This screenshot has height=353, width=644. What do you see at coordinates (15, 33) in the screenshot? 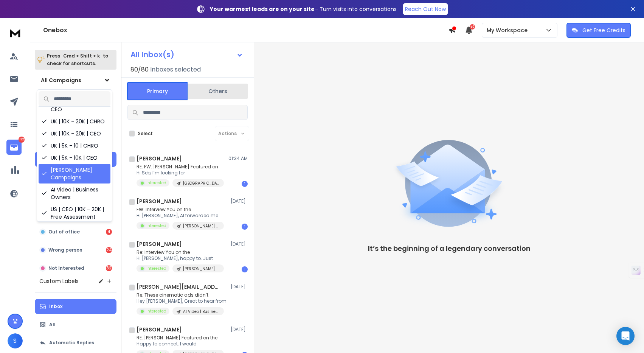
I see `img: logo` at bounding box center [15, 33].